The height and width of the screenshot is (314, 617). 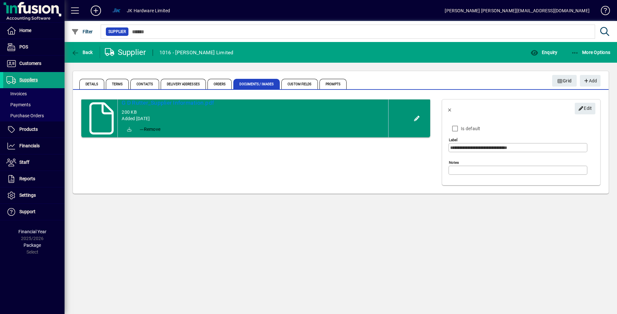 What do you see at coordinates (82, 32) in the screenshot?
I see `span: Filter` at bounding box center [82, 32].